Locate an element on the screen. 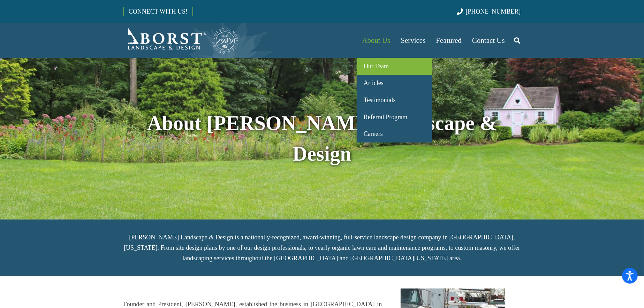 The height and width of the screenshot is (308, 644). span: Careers is located at coordinates (373, 134).